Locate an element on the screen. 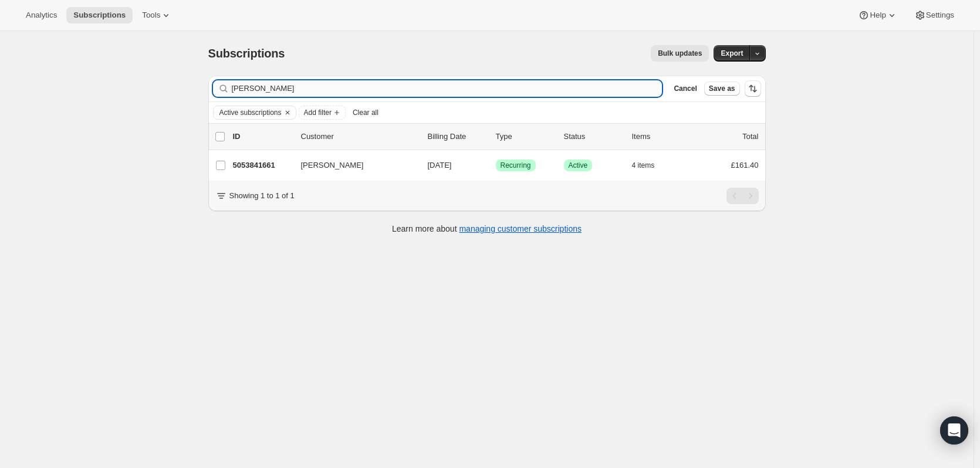 The image size is (980, 468). p: Learn more about is located at coordinates (487, 229).